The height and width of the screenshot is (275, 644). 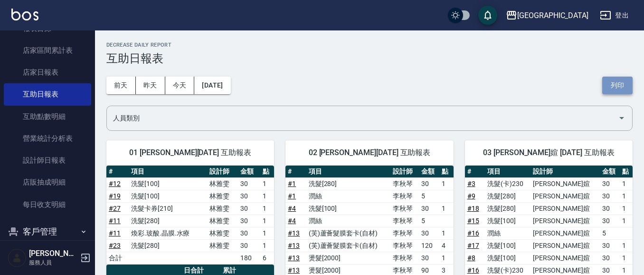 I want to click on a: 每日收支明細, so click(x=48, y=205).